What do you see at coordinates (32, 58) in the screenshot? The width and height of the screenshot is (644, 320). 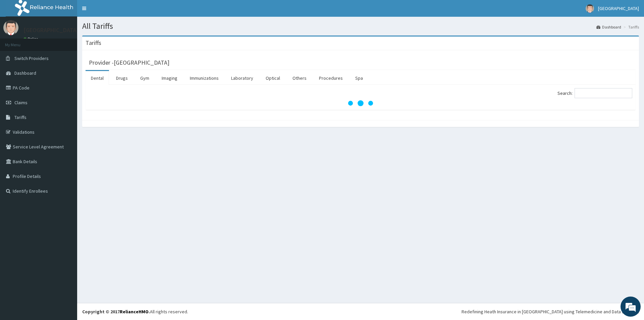 I see `span: Switch Providers` at bounding box center [32, 58].